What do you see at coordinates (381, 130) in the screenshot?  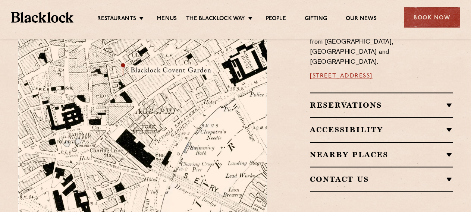 I see `h2: Accessibility` at bounding box center [381, 130].